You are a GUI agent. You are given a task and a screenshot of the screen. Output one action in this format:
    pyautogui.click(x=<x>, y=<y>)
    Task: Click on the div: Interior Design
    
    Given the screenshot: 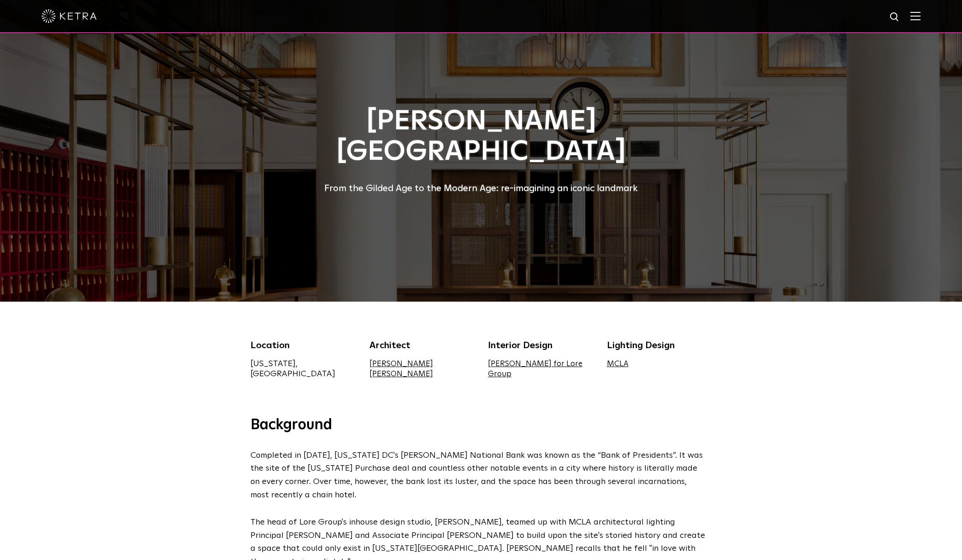 What is the action you would take?
    pyautogui.click(x=541, y=345)
    